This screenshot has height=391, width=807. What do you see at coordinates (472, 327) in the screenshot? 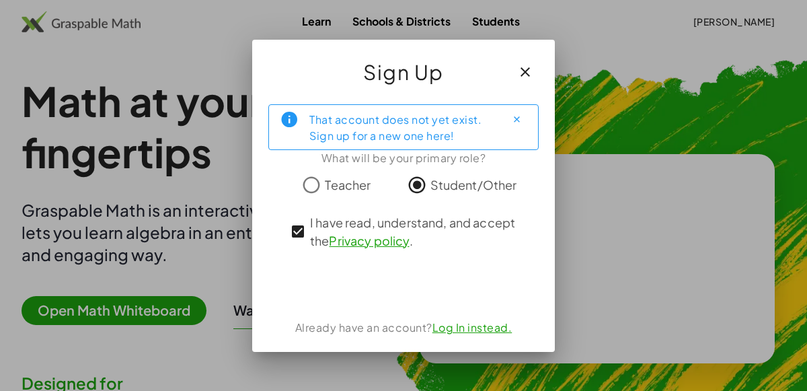
I see `a: Log In instead.` at bounding box center [472, 327].